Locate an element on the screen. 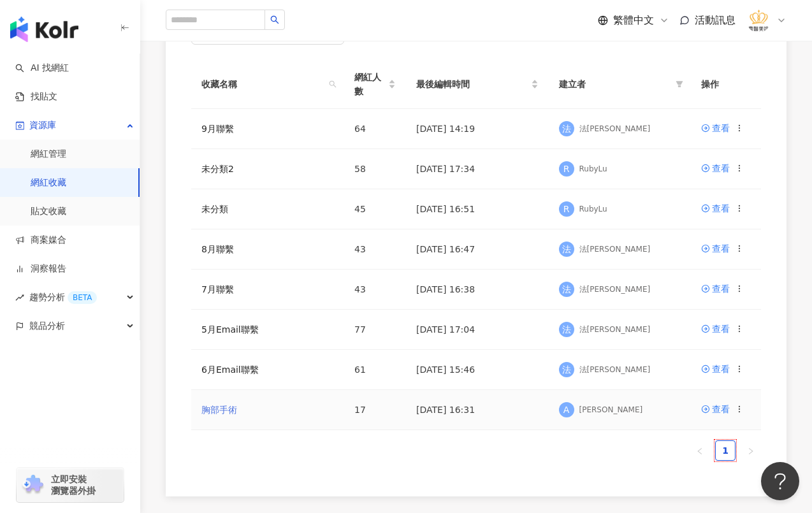  a: 8月聯繫 is located at coordinates (217, 249).